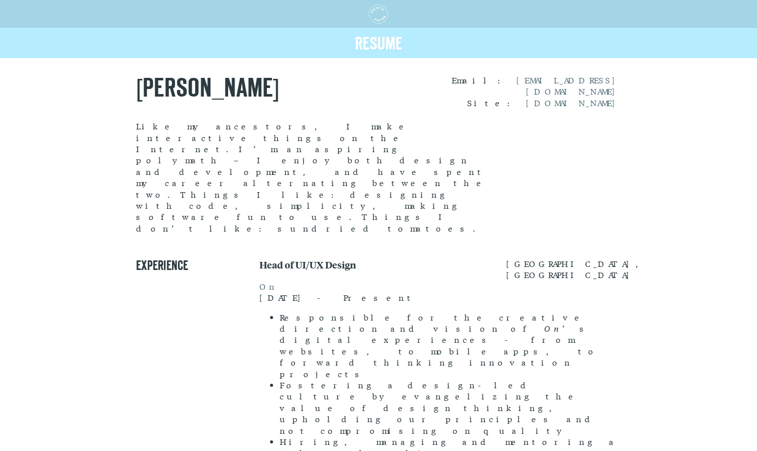  I want to click on h2: Experience, so click(194, 266).